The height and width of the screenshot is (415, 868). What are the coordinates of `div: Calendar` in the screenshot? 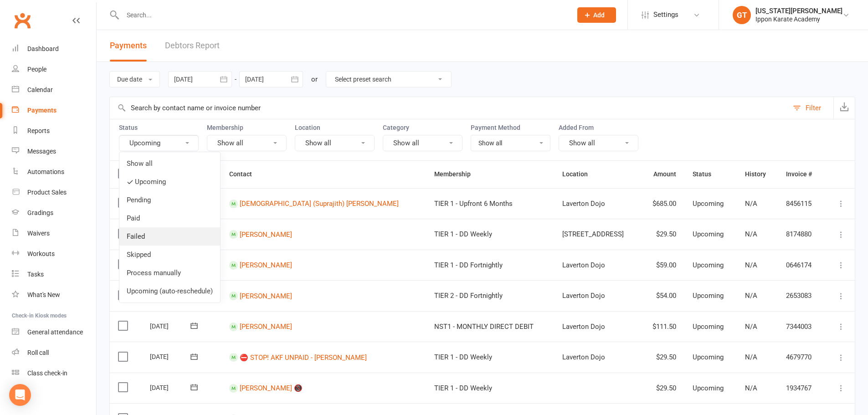 It's located at (40, 89).